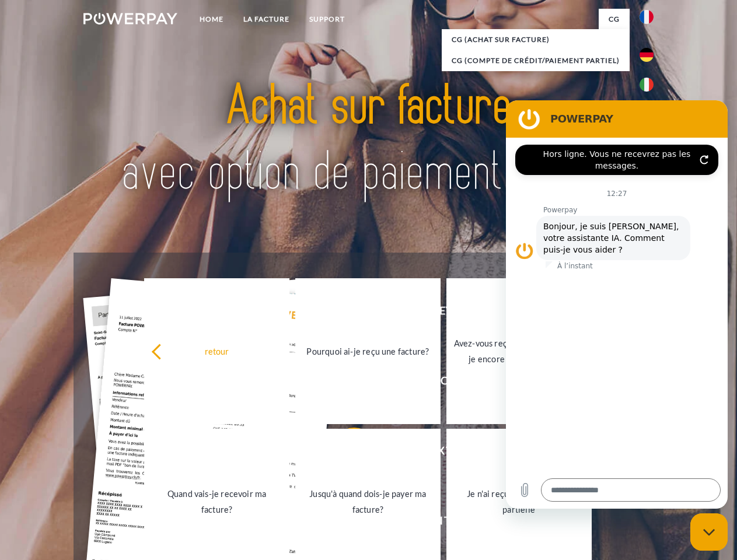  I want to click on a: CG (Compte de crédit/paiement partiel), so click(535, 61).